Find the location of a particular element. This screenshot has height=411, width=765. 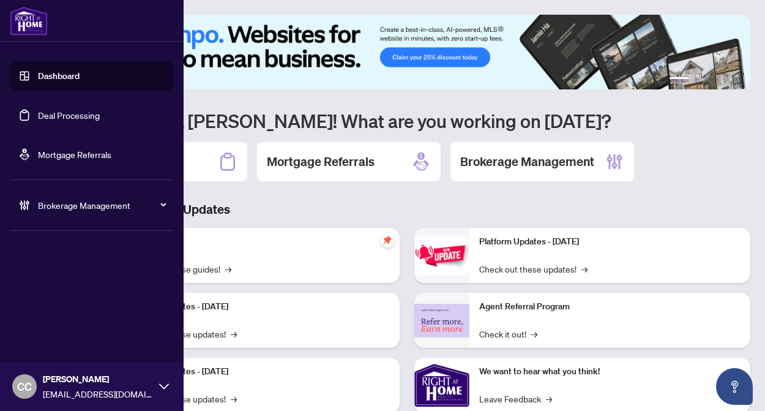

button: Open asap is located at coordinates (735, 386).